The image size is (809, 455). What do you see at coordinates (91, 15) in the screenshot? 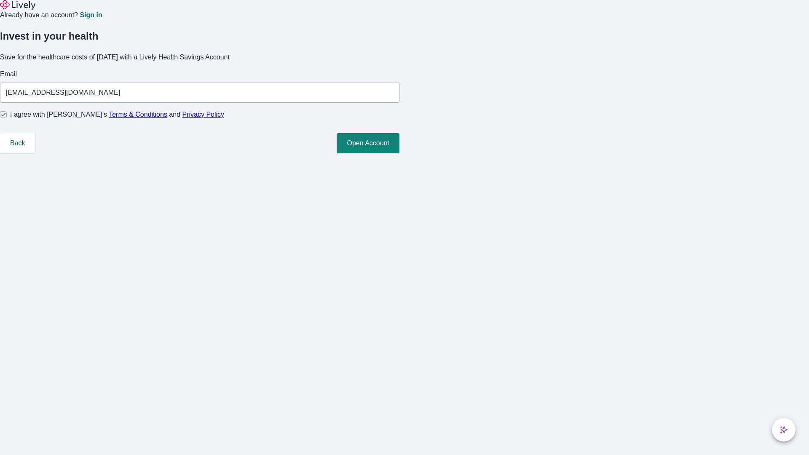
I see `div: Sign in` at bounding box center [91, 15].